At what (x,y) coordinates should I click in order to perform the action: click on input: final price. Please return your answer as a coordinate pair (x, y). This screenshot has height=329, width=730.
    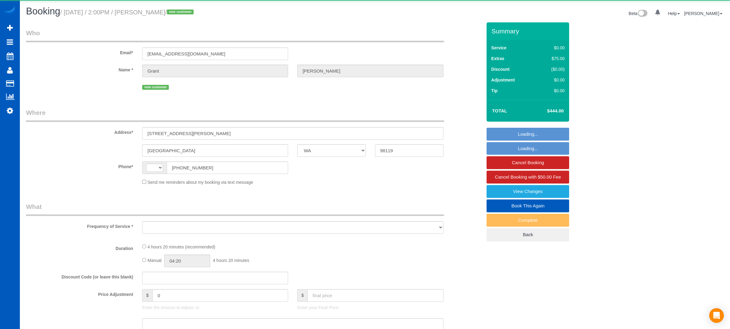
    Looking at the image, I should click on (375, 295).